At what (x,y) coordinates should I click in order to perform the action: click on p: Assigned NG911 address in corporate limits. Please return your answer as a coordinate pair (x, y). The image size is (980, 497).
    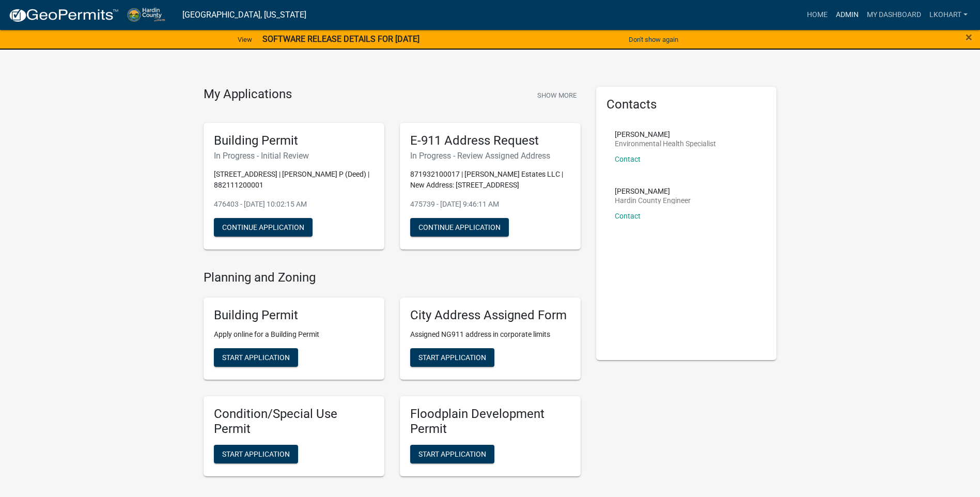
    Looking at the image, I should click on (490, 334).